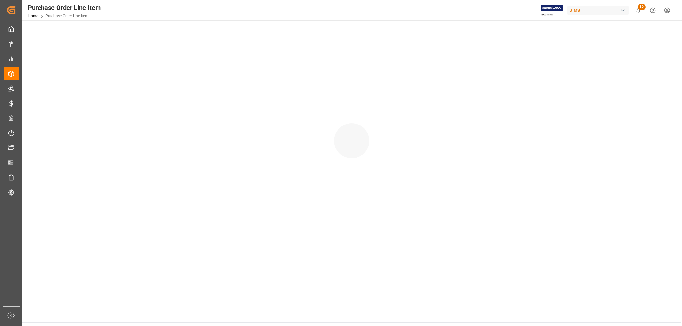  I want to click on button: Help Center, so click(653, 10).